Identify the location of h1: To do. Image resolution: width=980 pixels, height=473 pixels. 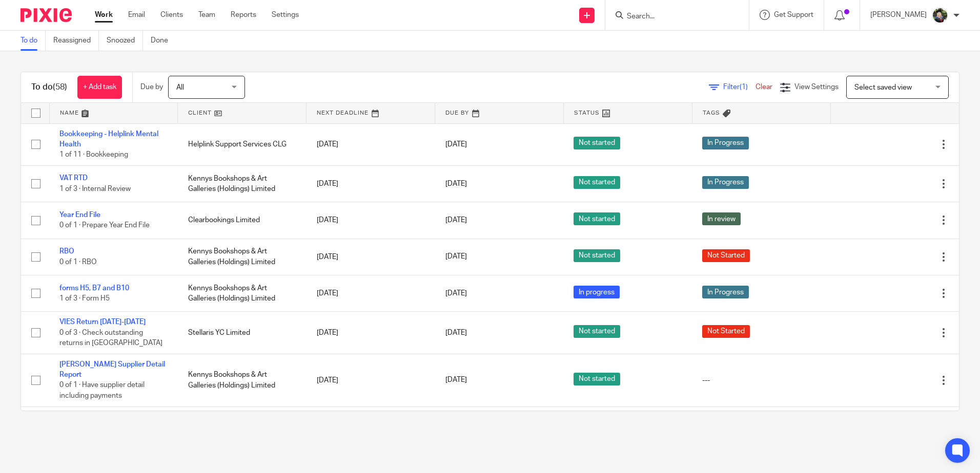
(50, 87).